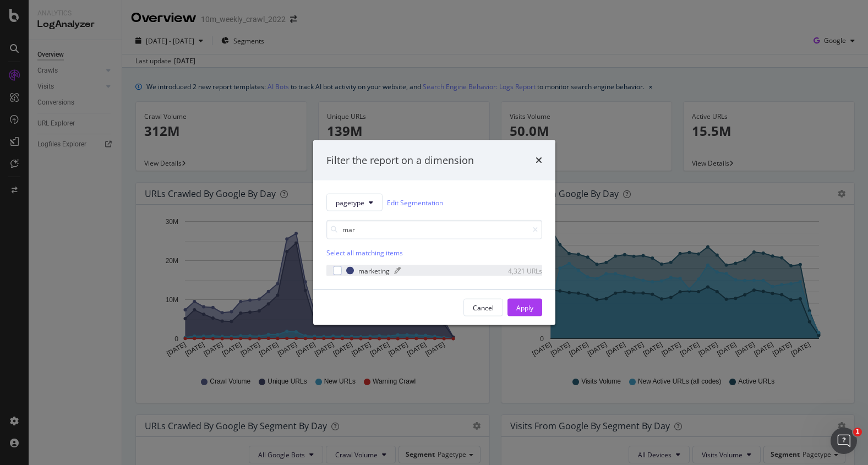 This screenshot has width=868, height=465. Describe the element at coordinates (400, 160) in the screenshot. I see `div: Filter the report on a dimension` at that location.